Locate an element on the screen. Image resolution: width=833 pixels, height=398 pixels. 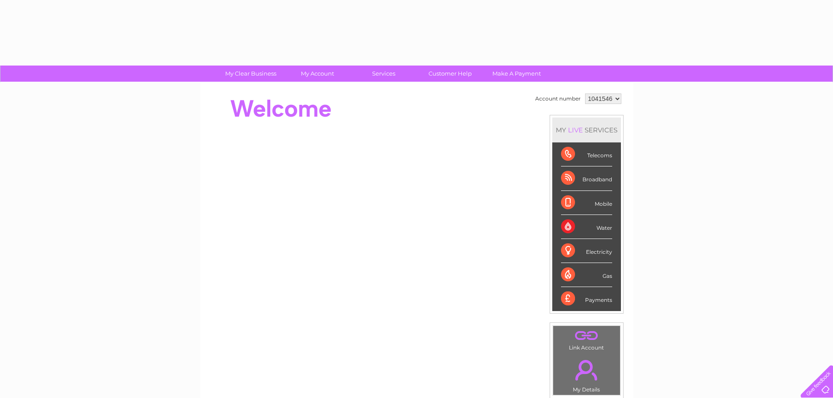
div: Payments is located at coordinates (586, 299).